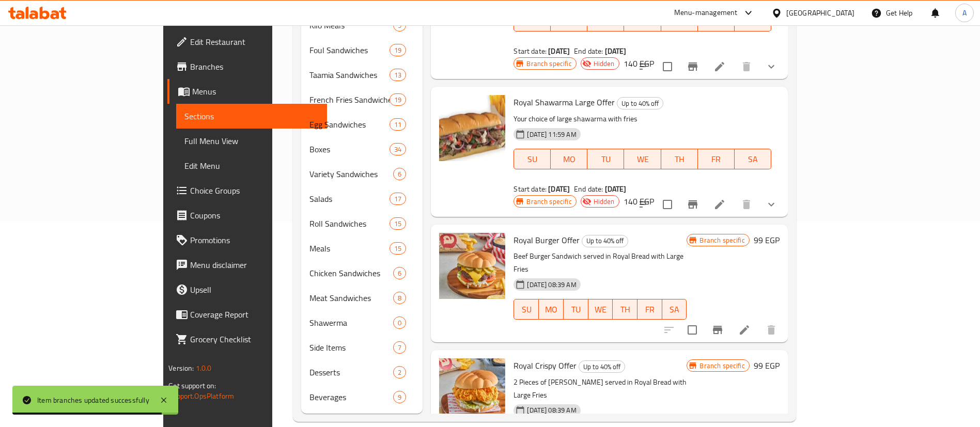 This screenshot has height=427, width=980. What do you see at coordinates (349, 100) in the screenshot?
I see `div: French Fries Sandwiches` at bounding box center [349, 100].